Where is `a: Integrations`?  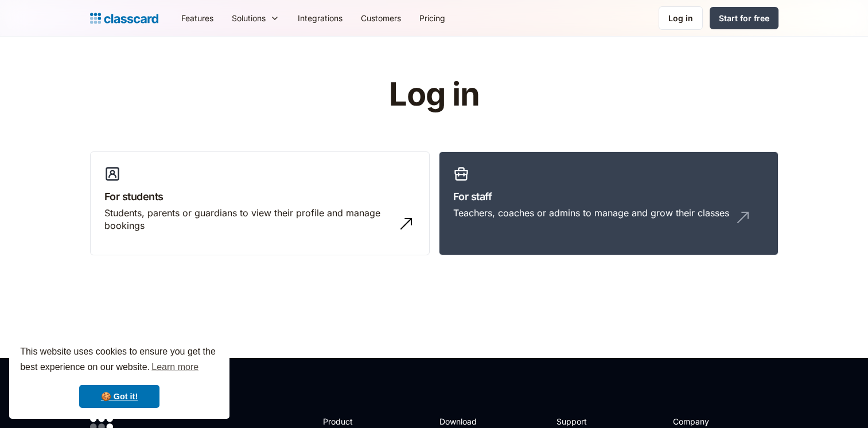
a: Integrations is located at coordinates (320, 18).